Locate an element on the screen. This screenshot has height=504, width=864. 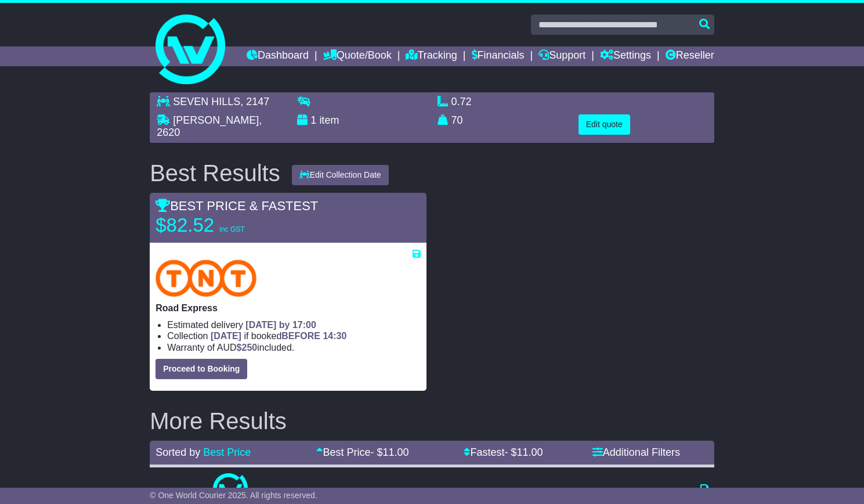
a: Financials is located at coordinates (498, 56).